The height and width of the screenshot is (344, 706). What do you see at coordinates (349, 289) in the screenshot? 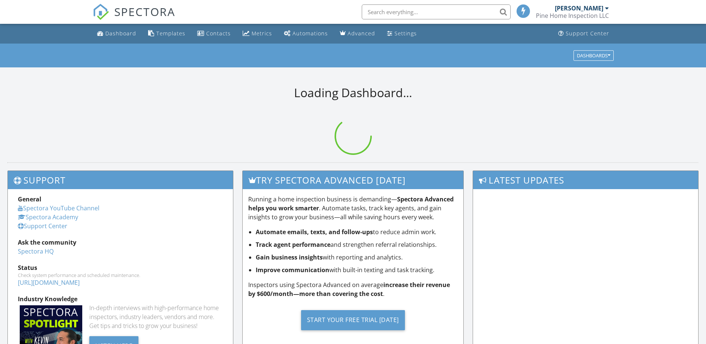
I see `strong: increase their revenue by $600/month—more than covering the cost` at bounding box center [349, 289].